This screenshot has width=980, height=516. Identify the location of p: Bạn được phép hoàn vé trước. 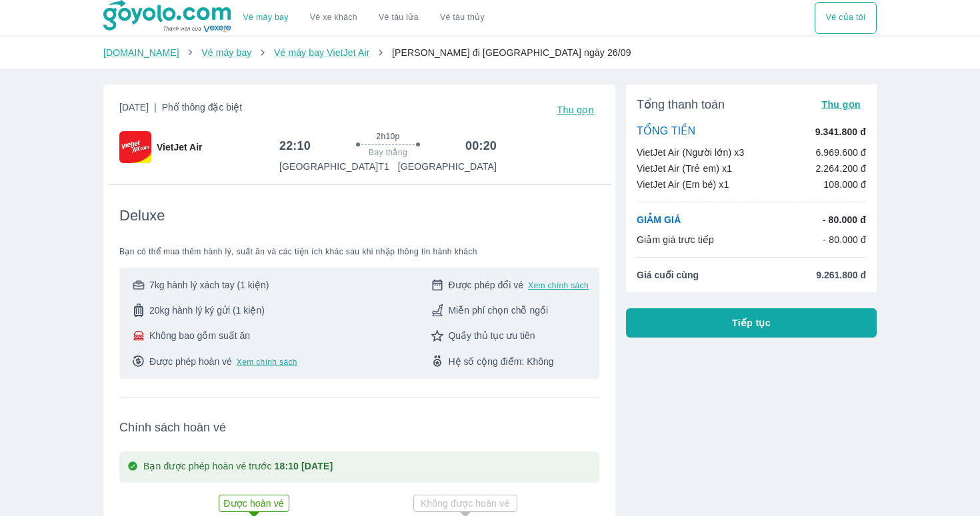
(238, 467).